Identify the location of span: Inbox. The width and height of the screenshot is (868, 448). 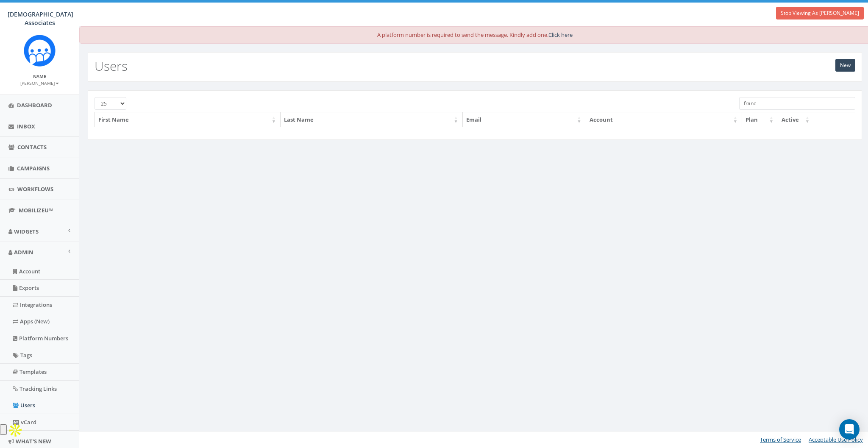
(26, 126).